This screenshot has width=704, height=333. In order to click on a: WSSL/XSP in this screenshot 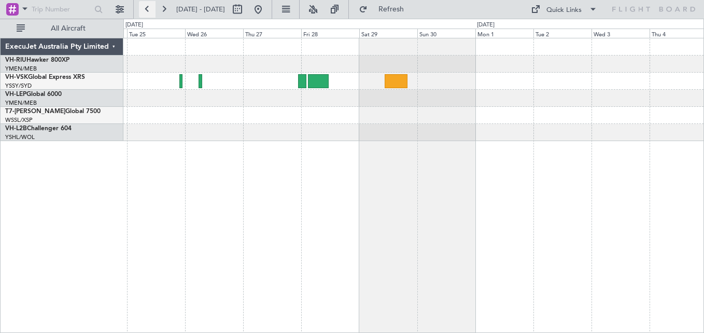, I will do `click(19, 120)`.